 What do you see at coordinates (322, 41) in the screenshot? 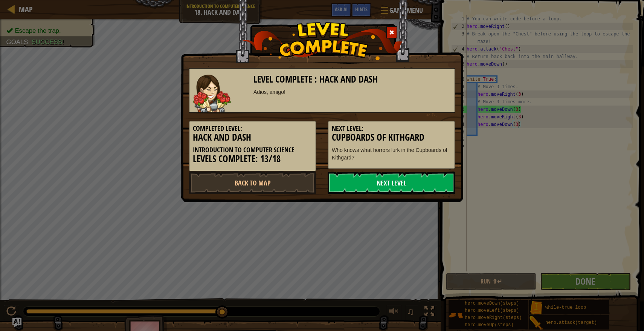
I see `img: level_complete.png` at bounding box center [322, 41].